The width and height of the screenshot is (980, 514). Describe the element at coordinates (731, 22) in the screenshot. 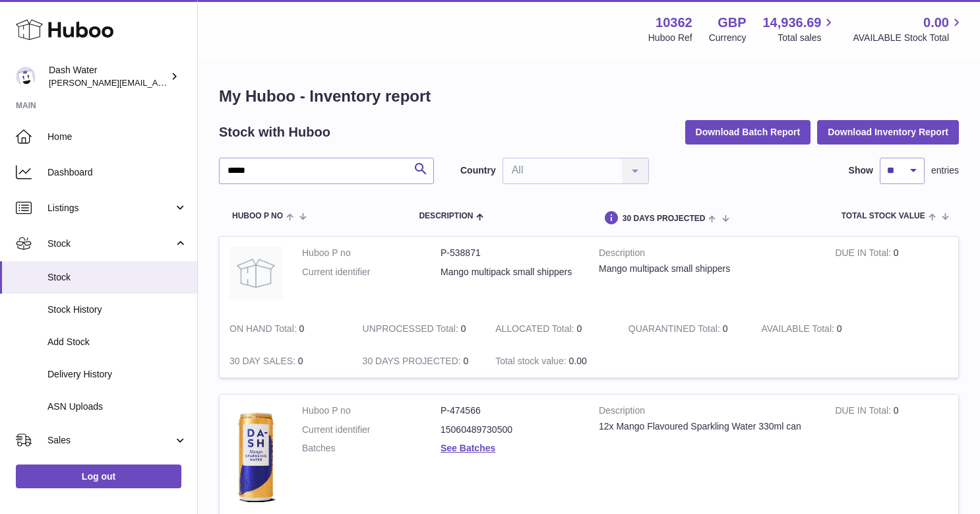

I see `strong: GBP` at that location.